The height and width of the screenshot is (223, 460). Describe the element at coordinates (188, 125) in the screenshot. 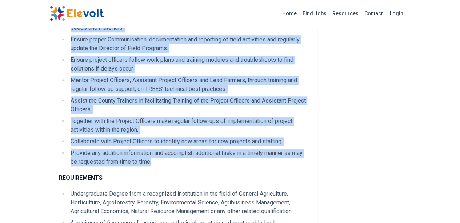

I see `li: Together with the Project Officers make regular follow-ups of implementation of project activitie...` at that location.